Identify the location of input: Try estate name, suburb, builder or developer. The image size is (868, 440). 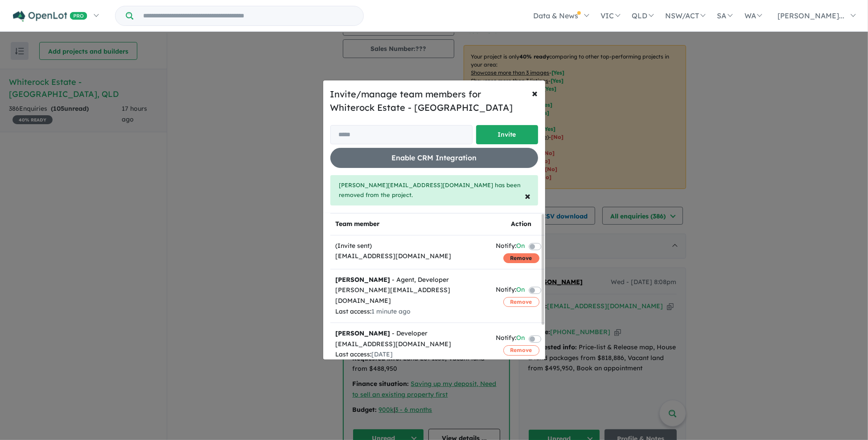
(248, 16).